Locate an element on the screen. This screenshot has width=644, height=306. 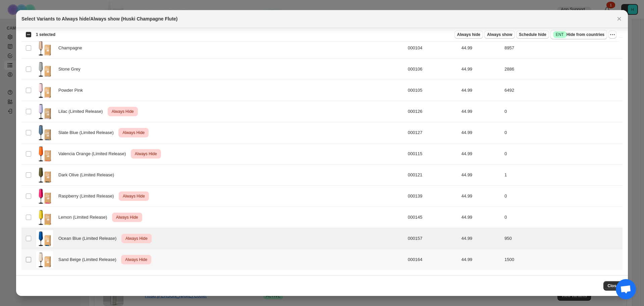
td: 000139 is located at coordinates (433, 196).